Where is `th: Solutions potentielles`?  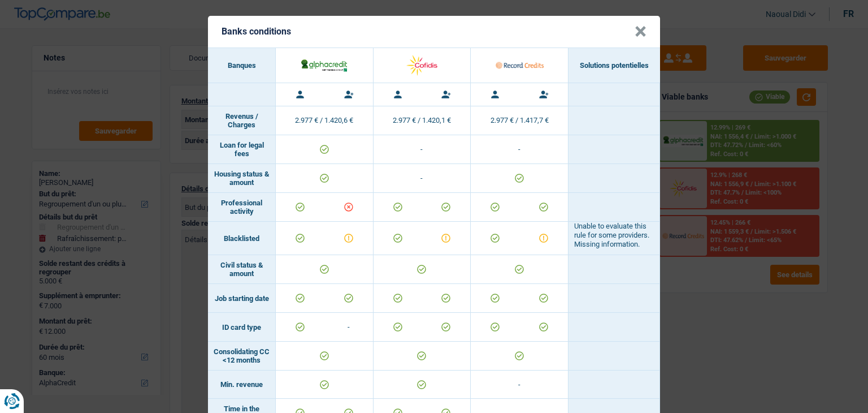
th: Solutions potentielles is located at coordinates (615, 66).